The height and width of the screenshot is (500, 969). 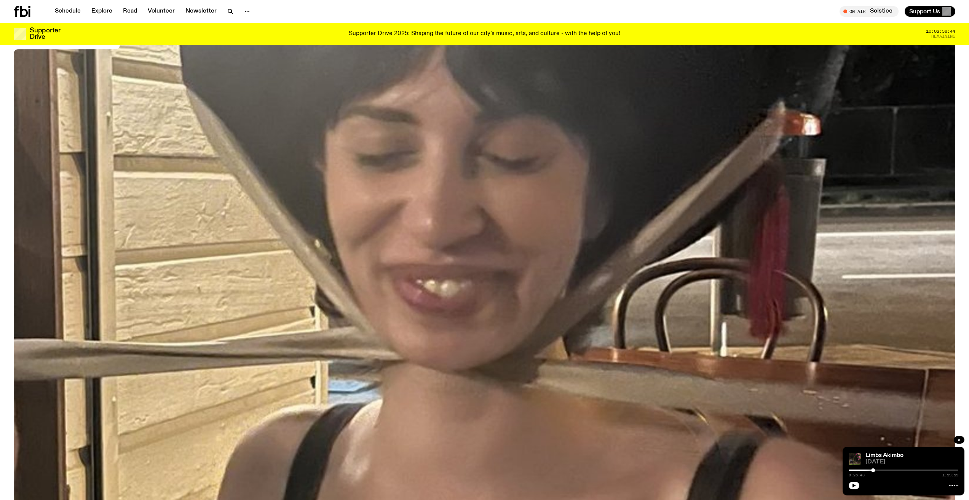 I want to click on span: 10:02:38:44, so click(x=940, y=31).